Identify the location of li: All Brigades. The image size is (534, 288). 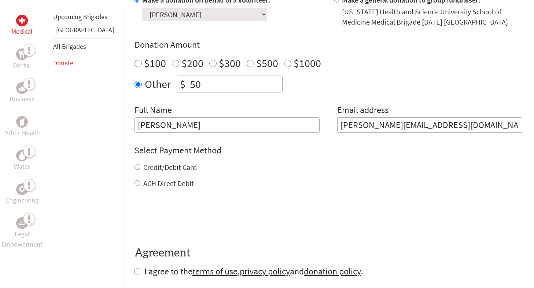
(84, 47).